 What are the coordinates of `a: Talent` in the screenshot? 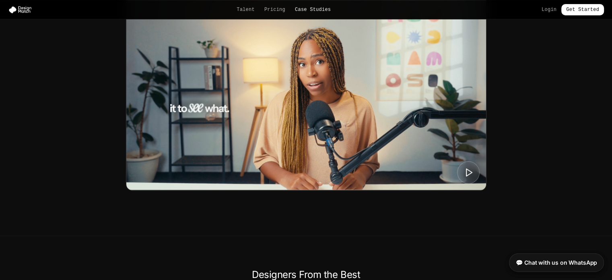 It's located at (246, 10).